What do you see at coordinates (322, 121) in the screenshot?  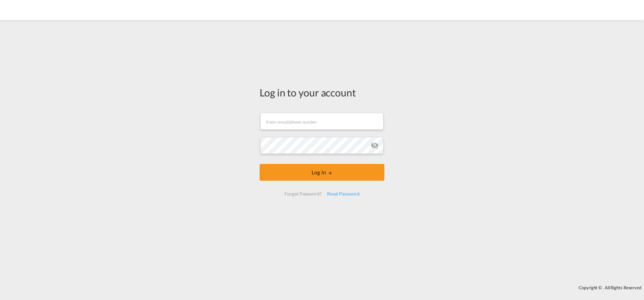 I see `input: Enter email/phone number` at bounding box center [322, 121].